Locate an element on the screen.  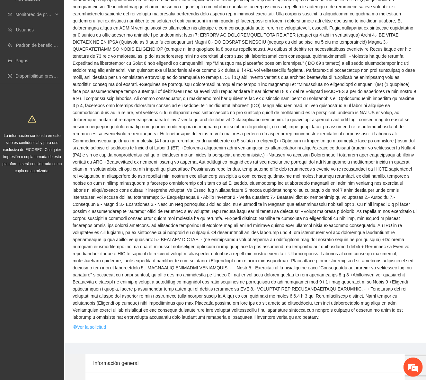
a: eyeVer la solicitud is located at coordinates (89, 327).